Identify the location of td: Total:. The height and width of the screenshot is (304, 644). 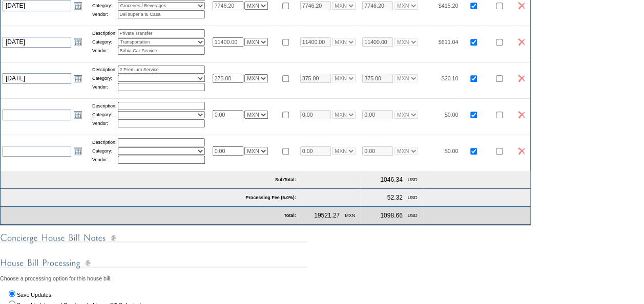
(194, 215).